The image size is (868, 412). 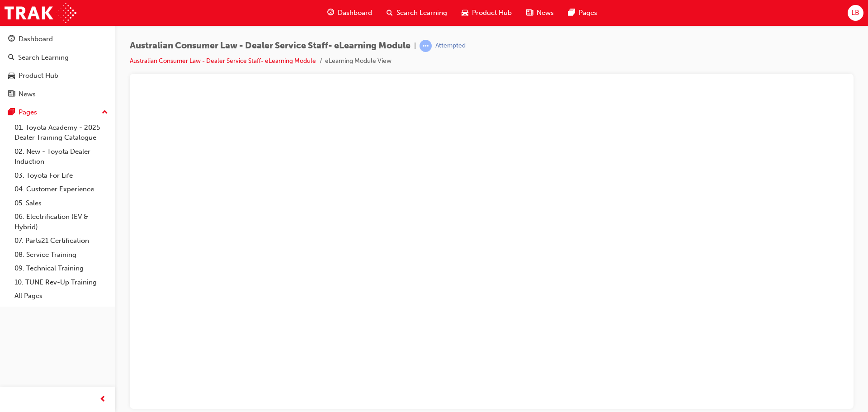 What do you see at coordinates (105, 113) in the screenshot?
I see `span: up-icon` at bounding box center [105, 113].